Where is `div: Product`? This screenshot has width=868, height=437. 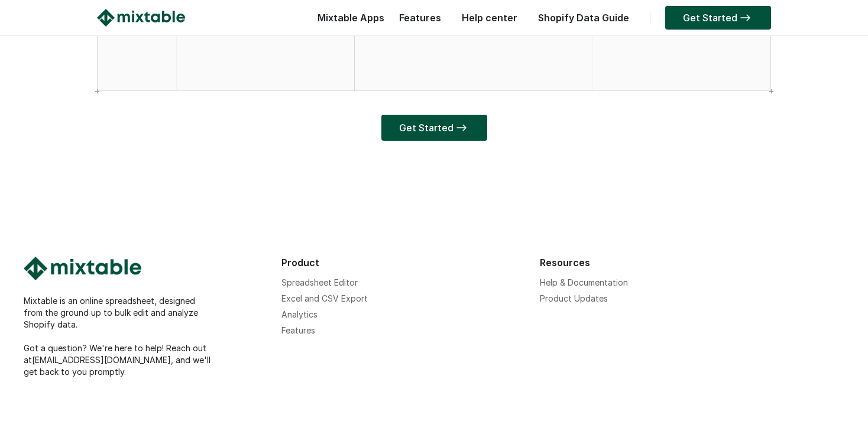
div: Product is located at coordinates (404, 263).